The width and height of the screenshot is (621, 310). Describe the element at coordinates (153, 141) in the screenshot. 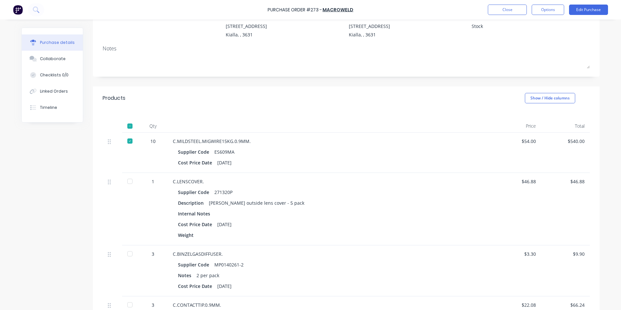

I see `div: 10` at that location.